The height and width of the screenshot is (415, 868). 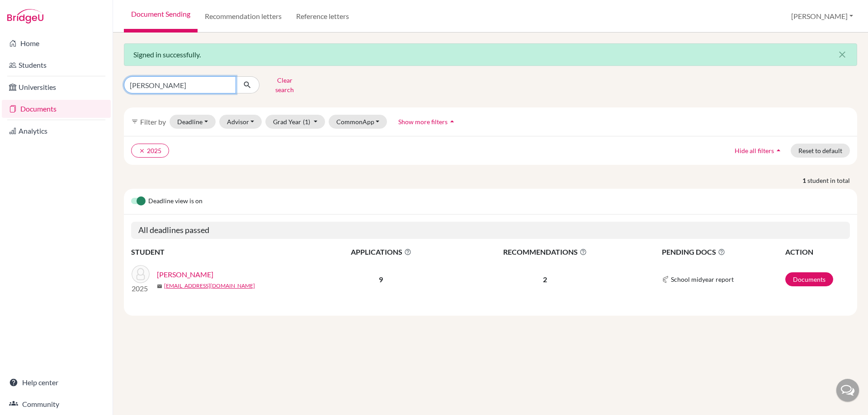 I want to click on button: CommonApp, so click(x=358, y=121).